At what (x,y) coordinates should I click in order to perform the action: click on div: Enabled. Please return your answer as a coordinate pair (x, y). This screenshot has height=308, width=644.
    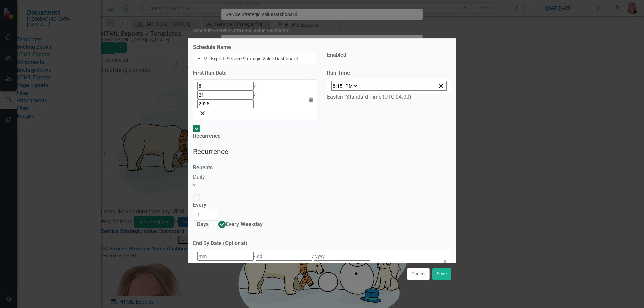
    Looking at the image, I should click on (337, 55).